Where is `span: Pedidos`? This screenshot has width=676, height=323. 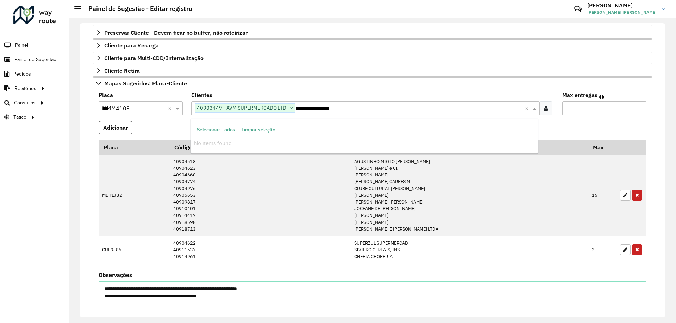 span: Pedidos is located at coordinates (22, 74).